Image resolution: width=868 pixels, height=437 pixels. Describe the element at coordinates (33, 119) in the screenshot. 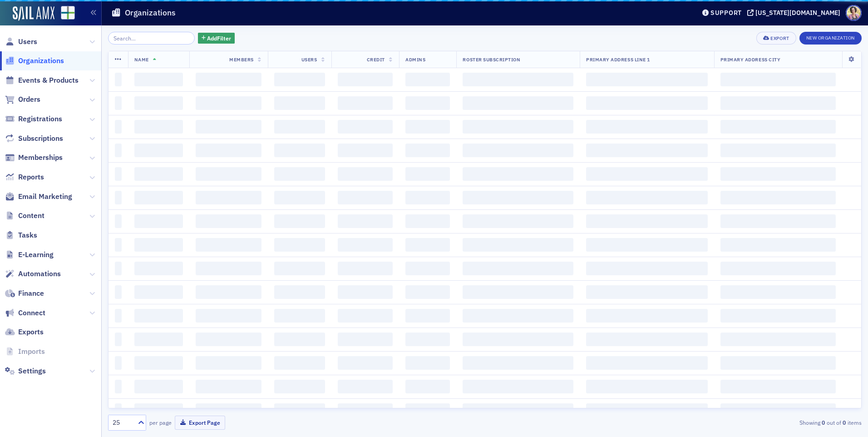

I see `a: Registrations` at that location.